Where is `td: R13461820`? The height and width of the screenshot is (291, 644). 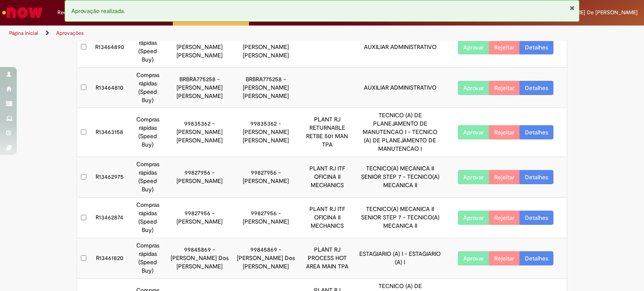 td: R13461820 is located at coordinates (109, 258).